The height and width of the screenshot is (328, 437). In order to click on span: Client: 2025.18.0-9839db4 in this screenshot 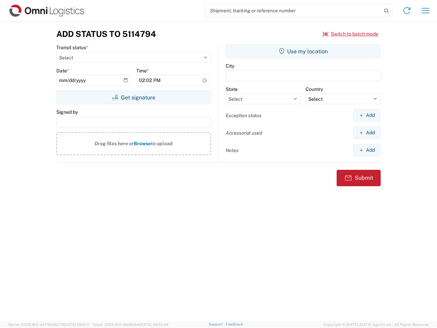, I will do `click(130, 324)`.